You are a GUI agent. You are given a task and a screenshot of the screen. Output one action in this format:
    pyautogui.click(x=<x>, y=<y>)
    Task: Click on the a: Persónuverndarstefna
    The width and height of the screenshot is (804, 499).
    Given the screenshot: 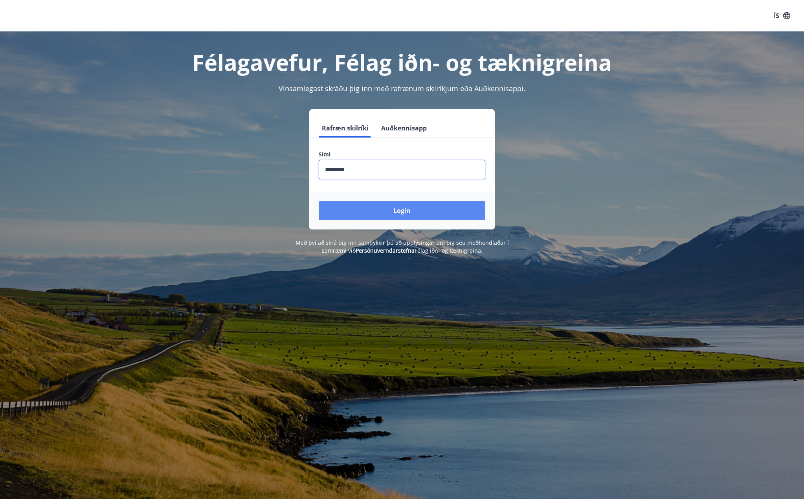 What is the action you would take?
    pyautogui.click(x=385, y=250)
    